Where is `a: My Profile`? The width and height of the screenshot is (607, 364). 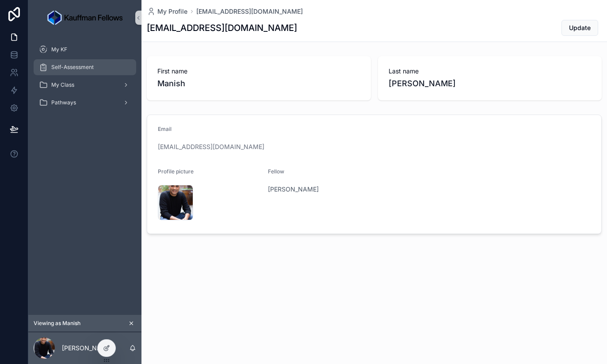
a: My Profile is located at coordinates (167, 12).